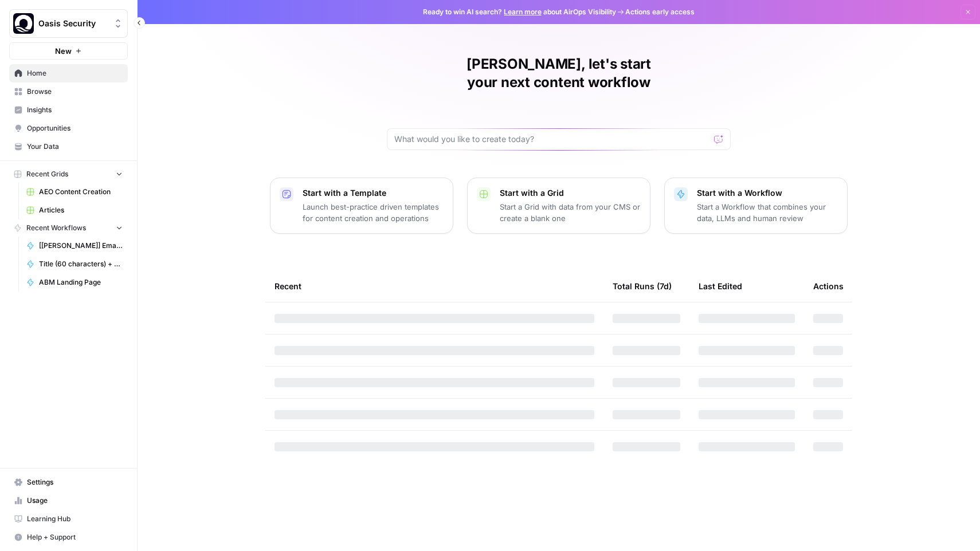 The width and height of the screenshot is (980, 551). What do you see at coordinates (68, 110) in the screenshot?
I see `a: Insights` at bounding box center [68, 110].